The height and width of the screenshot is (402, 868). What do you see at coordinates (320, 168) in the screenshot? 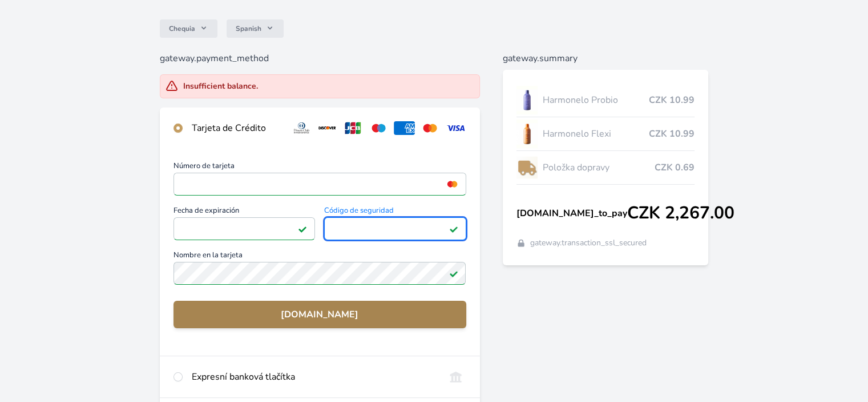
I see `span: Número de tarjeta` at bounding box center [320, 168].